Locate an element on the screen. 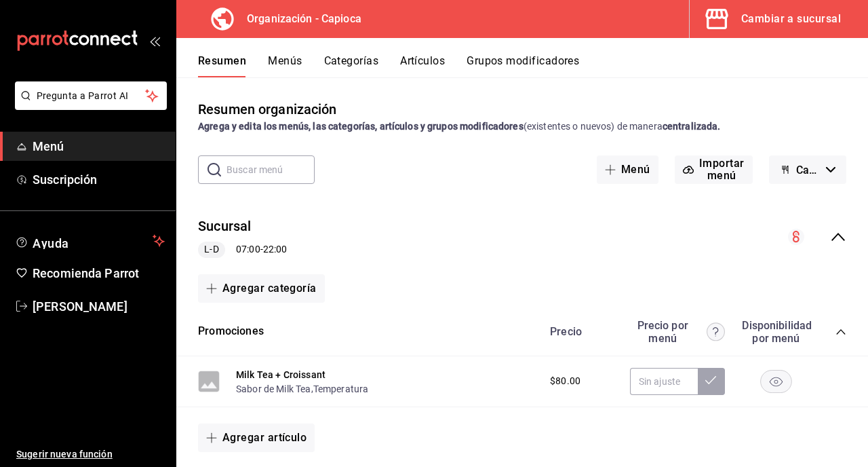  button: Artículos is located at coordinates (422, 65).